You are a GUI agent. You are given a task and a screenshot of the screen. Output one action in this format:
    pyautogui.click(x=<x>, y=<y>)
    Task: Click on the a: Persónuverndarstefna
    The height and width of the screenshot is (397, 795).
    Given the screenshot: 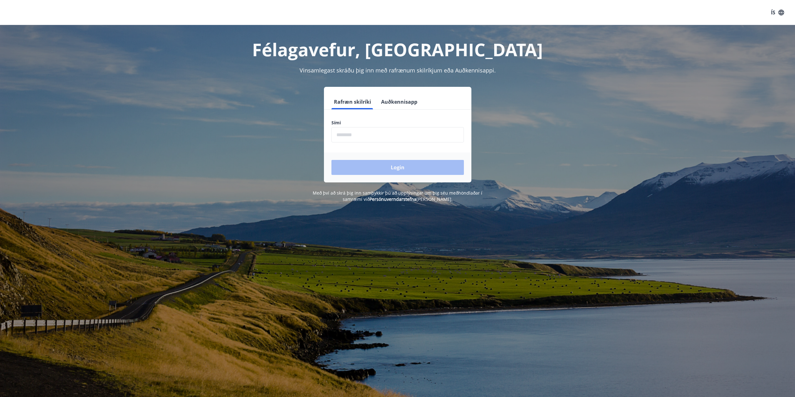 What is the action you would take?
    pyautogui.click(x=393, y=199)
    